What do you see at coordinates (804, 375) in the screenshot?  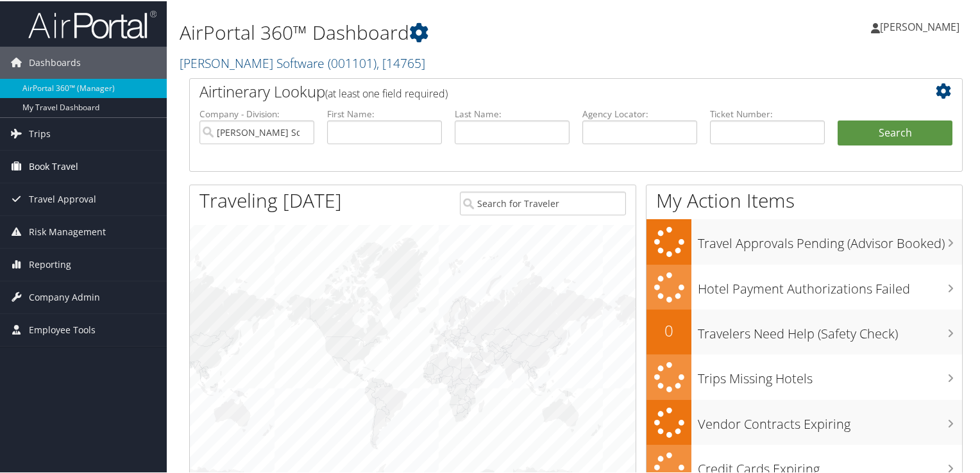 I see `a: Trips Missing Hotels` at bounding box center [804, 375].